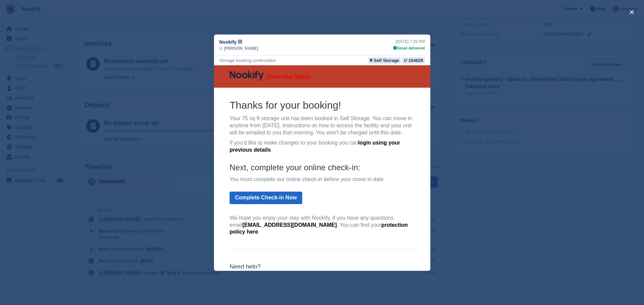 This screenshot has height=305, width=644. I want to click on p: You must complete our online check-in before your move in date., so click(108, 114).